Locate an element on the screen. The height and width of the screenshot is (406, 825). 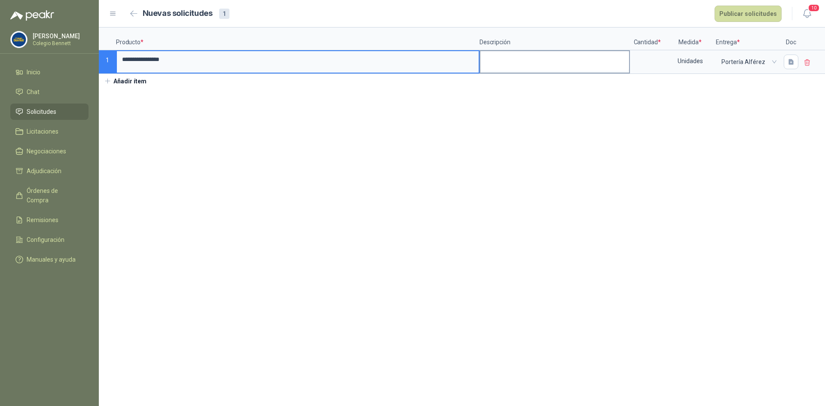
img: Company Logo is located at coordinates (19, 40).